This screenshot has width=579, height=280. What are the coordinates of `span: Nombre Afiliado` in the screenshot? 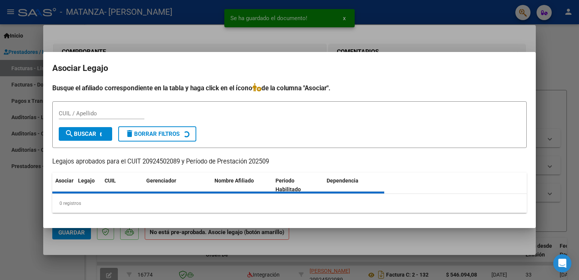 It's located at (234, 180).